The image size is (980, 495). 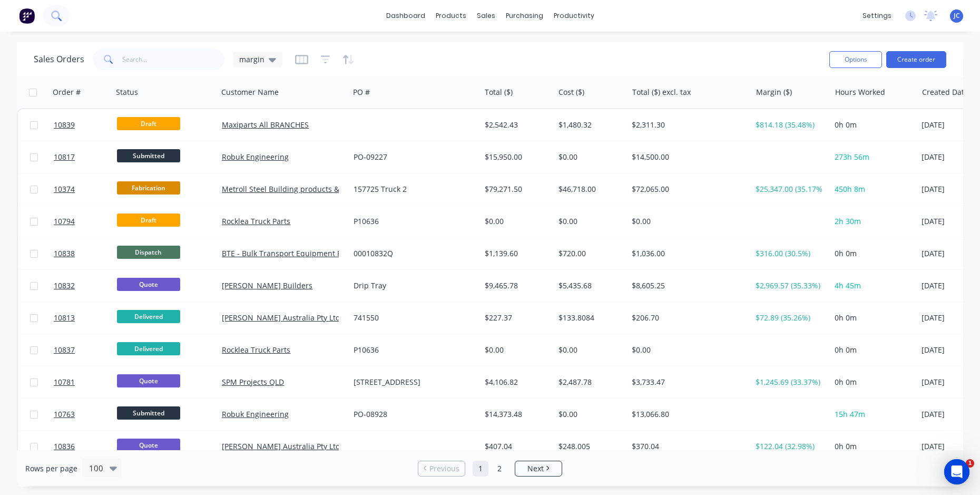 What do you see at coordinates (444, 469) in the screenshot?
I see `span: Previous` at bounding box center [444, 469].